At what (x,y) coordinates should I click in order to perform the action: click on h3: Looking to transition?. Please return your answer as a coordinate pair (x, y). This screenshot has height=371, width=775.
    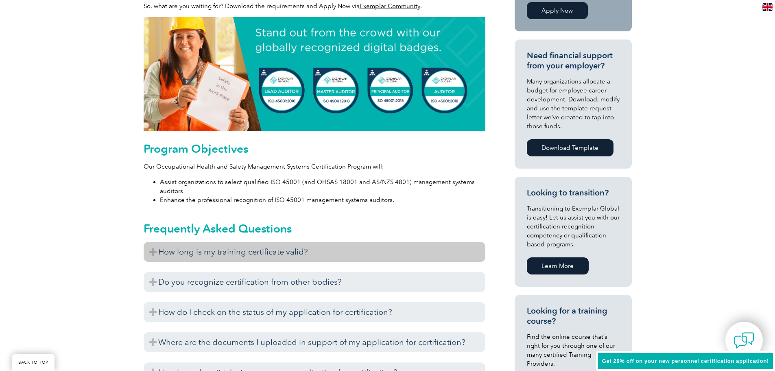
    Looking at the image, I should click on (573, 192).